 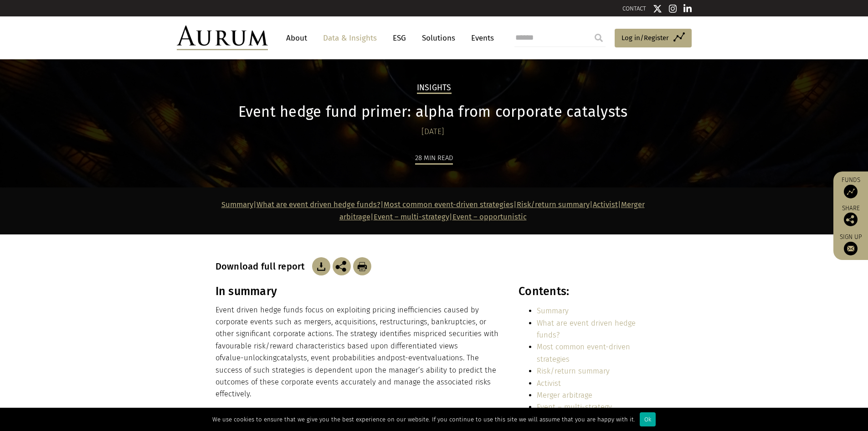 I want to click on div: Share, so click(x=850, y=216).